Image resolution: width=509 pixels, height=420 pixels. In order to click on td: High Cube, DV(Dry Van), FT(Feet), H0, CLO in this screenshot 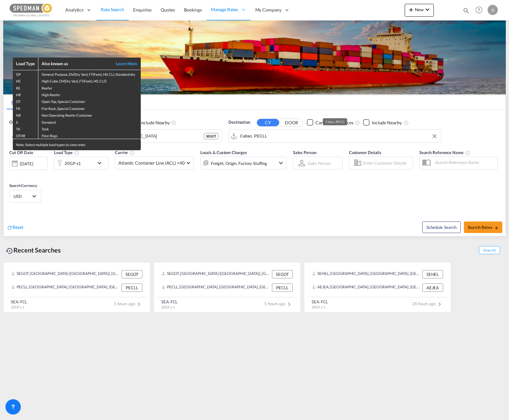, I will do `click(89, 80)`.